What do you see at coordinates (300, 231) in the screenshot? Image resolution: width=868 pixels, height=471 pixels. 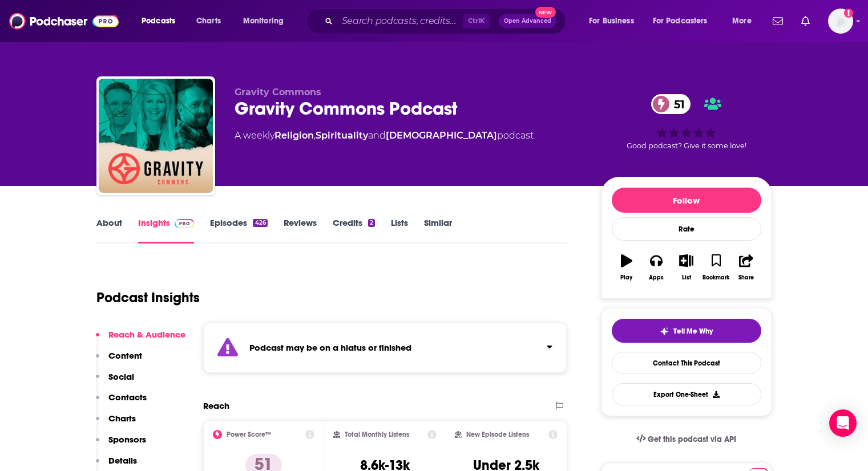 I see `a: Reviews` at bounding box center [300, 231].